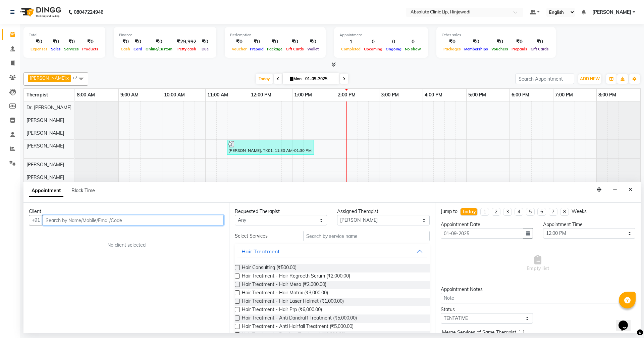 The image size is (644, 338). What do you see at coordinates (71, 49) in the screenshot?
I see `span: Services` at bounding box center [71, 49].